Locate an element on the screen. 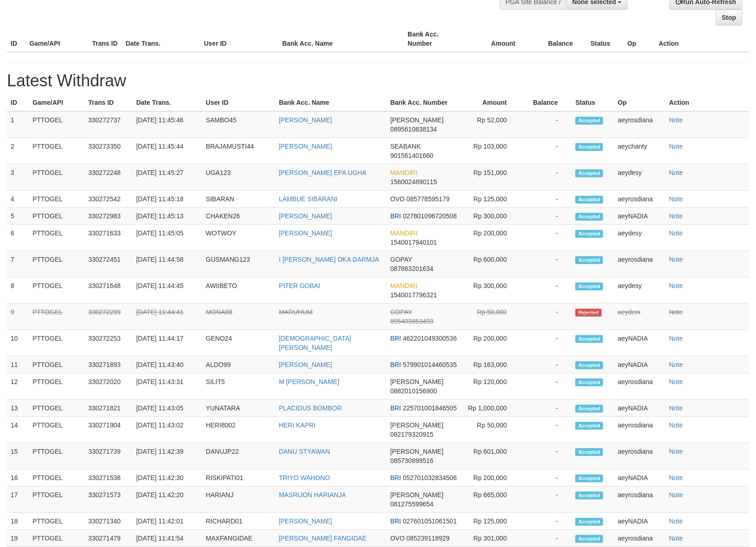 This screenshot has width=756, height=547. td: 8 is located at coordinates (17, 290).